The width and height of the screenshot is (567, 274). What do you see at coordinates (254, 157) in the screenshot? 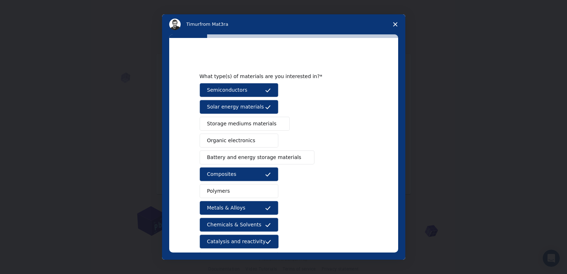
I see `span: Battery and energy storage materials` at bounding box center [254, 157].